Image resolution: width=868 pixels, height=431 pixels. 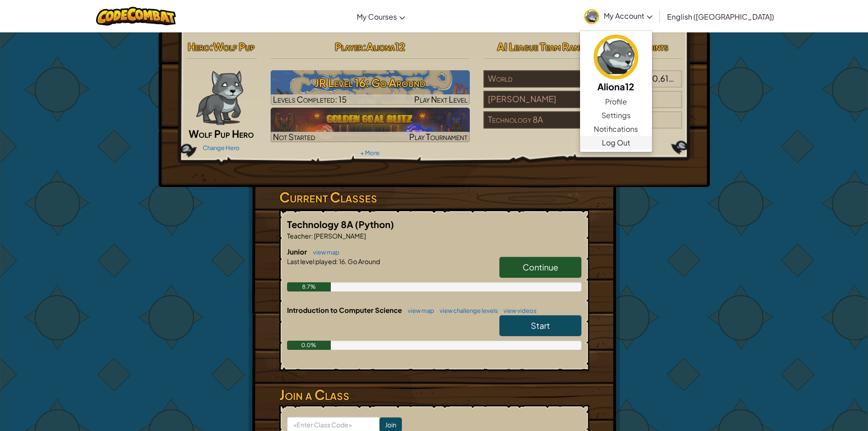 I want to click on span: Levels Completed: 15, so click(x=310, y=99).